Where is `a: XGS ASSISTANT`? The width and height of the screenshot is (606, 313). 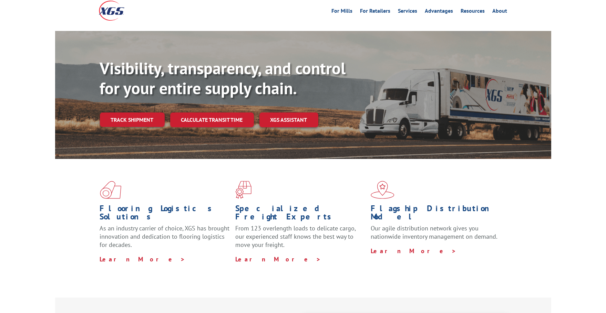 a: XGS ASSISTANT is located at coordinates (288, 120).